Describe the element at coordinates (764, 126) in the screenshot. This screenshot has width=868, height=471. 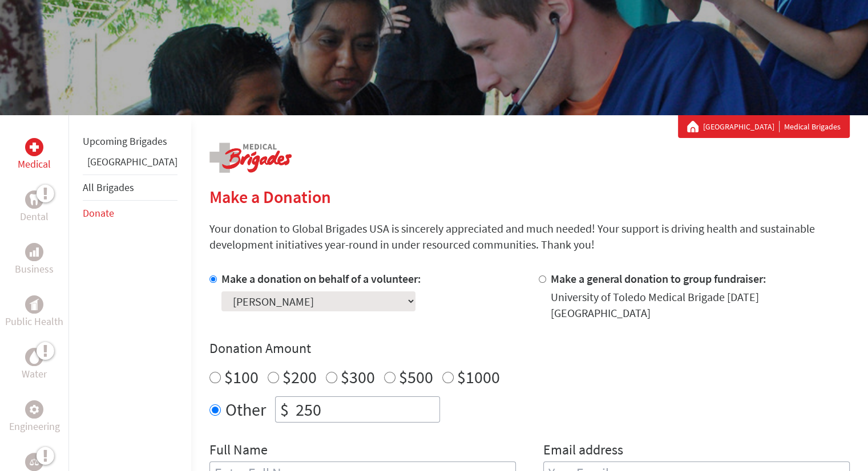
I see `div: Medical Brigades` at that location.